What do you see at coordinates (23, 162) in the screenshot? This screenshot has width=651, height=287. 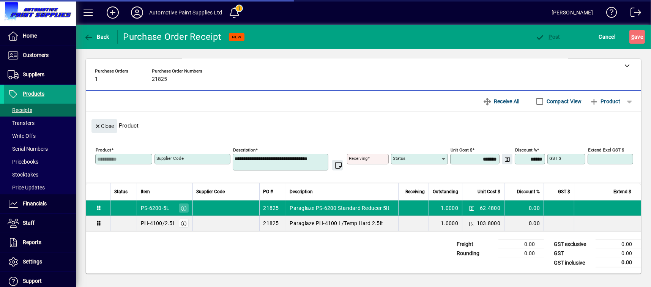 I see `span: Pricebooks` at bounding box center [23, 162].